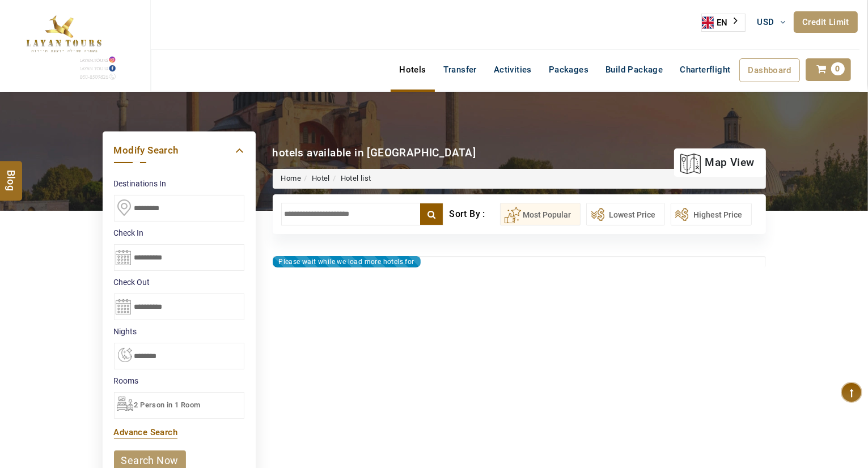  I want to click on a: map view, so click(717, 163).